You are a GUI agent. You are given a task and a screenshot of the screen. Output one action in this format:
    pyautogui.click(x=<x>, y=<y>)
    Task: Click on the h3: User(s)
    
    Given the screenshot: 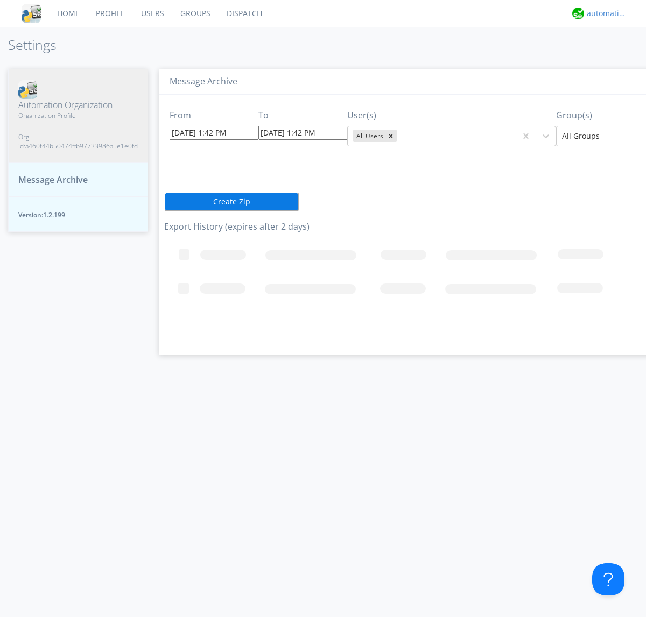 What is the action you would take?
    pyautogui.click(x=451, y=116)
    